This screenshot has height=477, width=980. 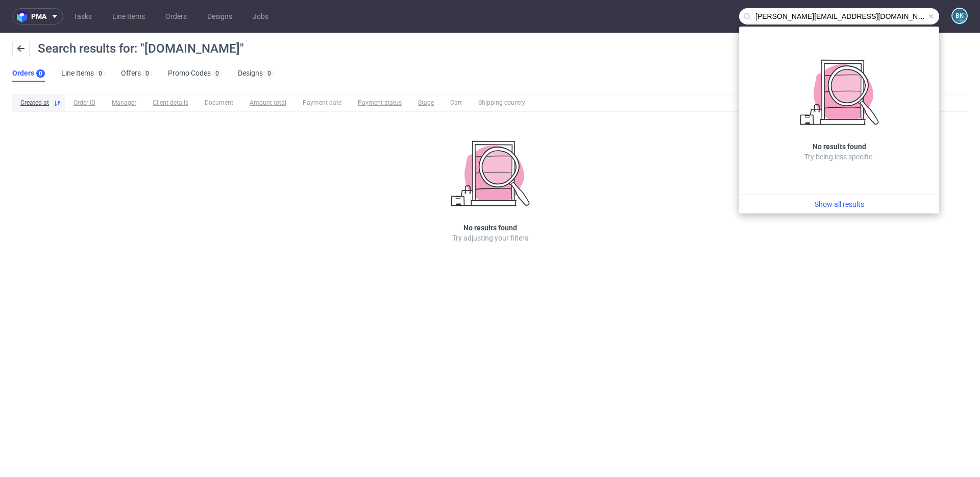 What do you see at coordinates (256, 73) in the screenshot?
I see `a: Designs0` at bounding box center [256, 73].